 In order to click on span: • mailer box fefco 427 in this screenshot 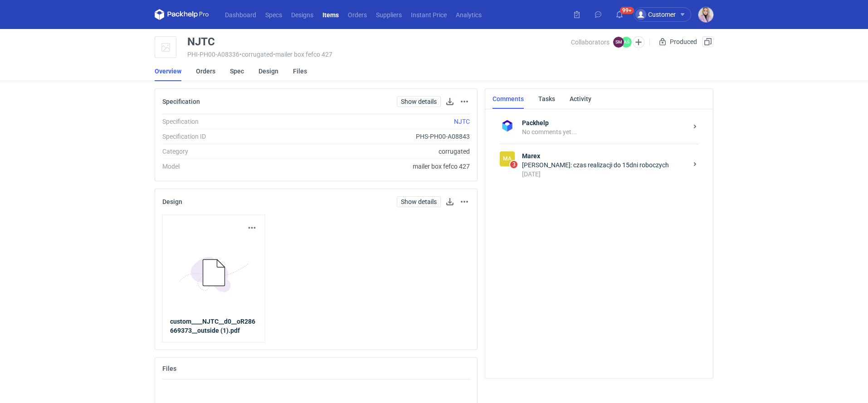, I will do `click(303, 54)`.